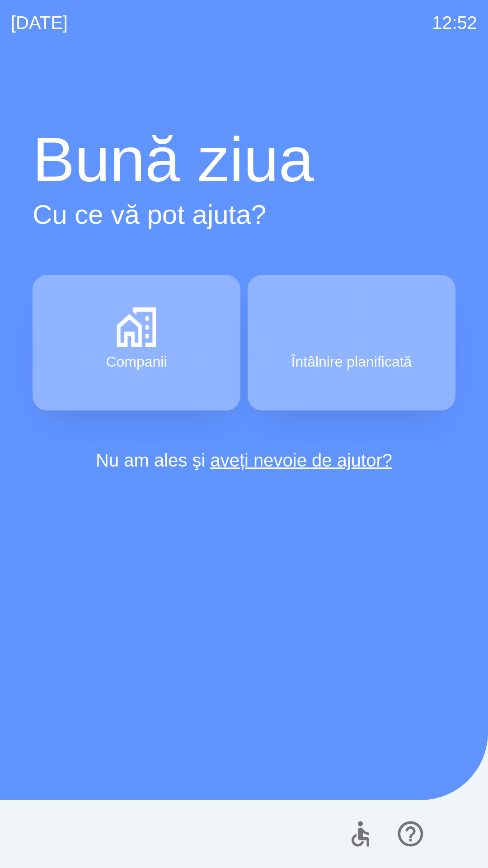 Image resolution: width=488 pixels, height=868 pixels. Describe the element at coordinates (136, 362) in the screenshot. I see `p: Companii` at that location.